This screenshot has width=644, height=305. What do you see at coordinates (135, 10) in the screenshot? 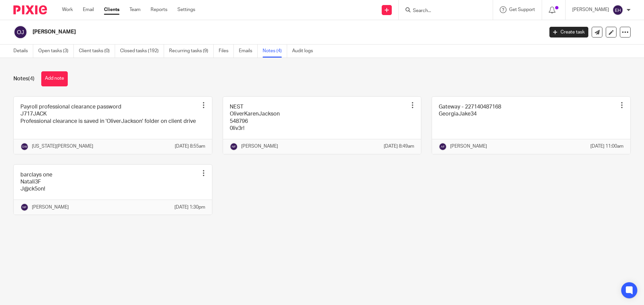
I see `a: Team` at bounding box center [135, 10].